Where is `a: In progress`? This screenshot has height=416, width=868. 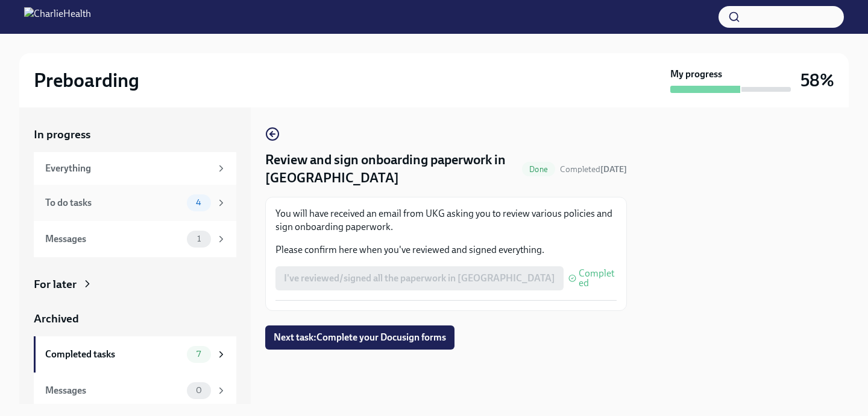 a: In progress is located at coordinates (135, 135).